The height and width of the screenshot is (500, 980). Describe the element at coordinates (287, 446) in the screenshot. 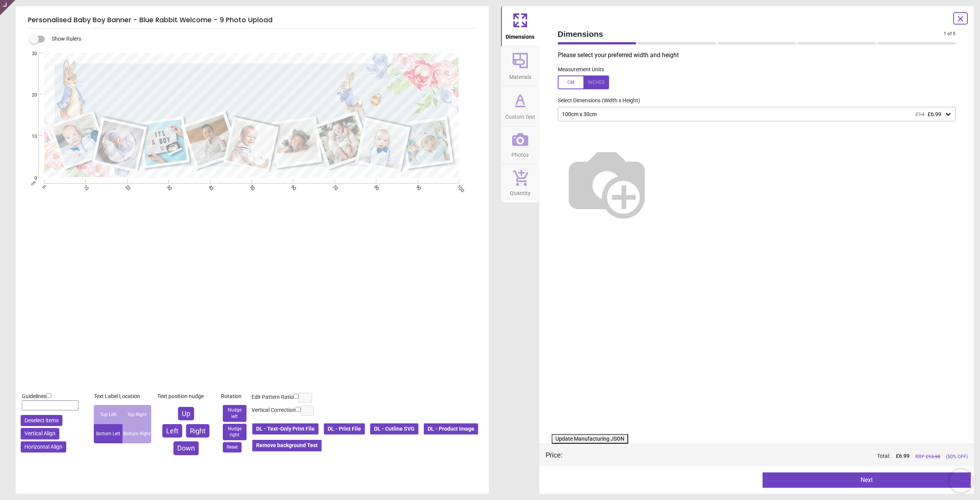

I see `button: Remove background Test` at that location.